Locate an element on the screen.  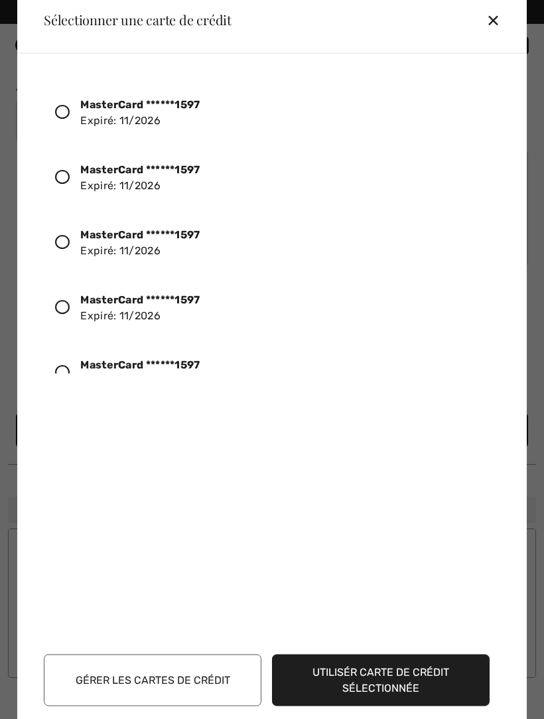
button: Gérer les cartes de crédit is located at coordinates (153, 680).